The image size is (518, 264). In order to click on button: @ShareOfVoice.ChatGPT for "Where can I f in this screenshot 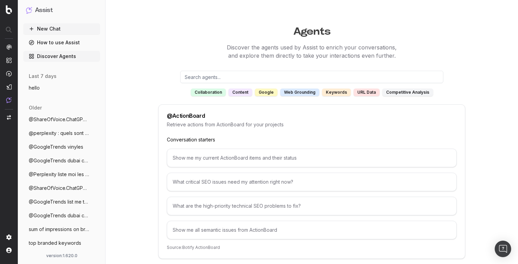, I will do `click(62, 119)`.